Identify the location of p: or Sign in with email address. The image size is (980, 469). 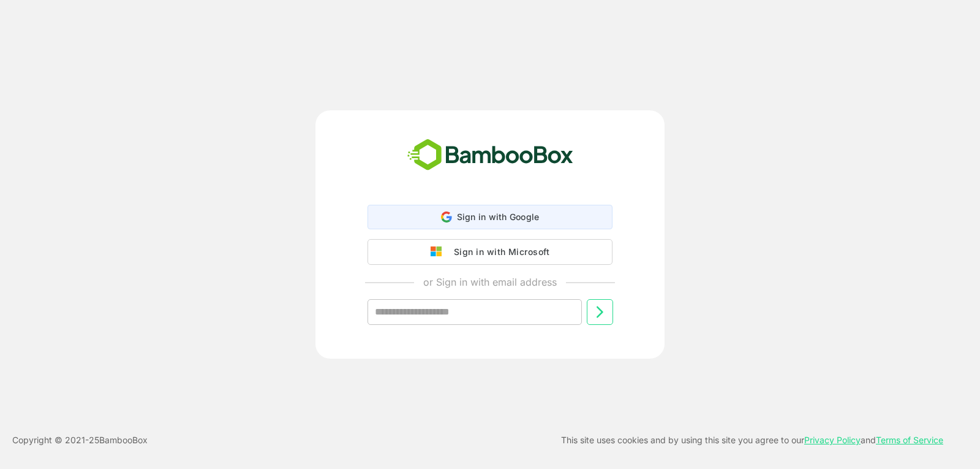
(490, 282).